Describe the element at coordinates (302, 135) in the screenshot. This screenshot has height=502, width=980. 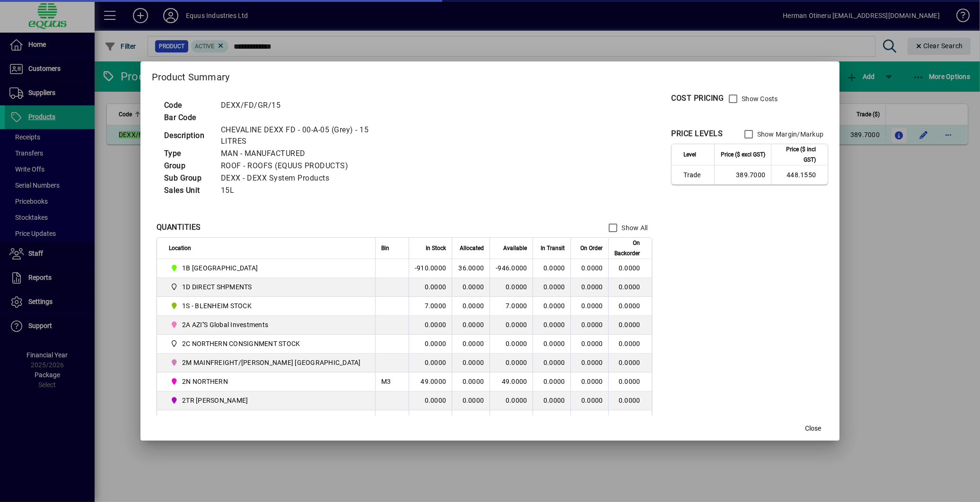
I see `td: CHEVALINE DEXX FD - 00-A-05 (Grey) - 15 LITRES` at that location.